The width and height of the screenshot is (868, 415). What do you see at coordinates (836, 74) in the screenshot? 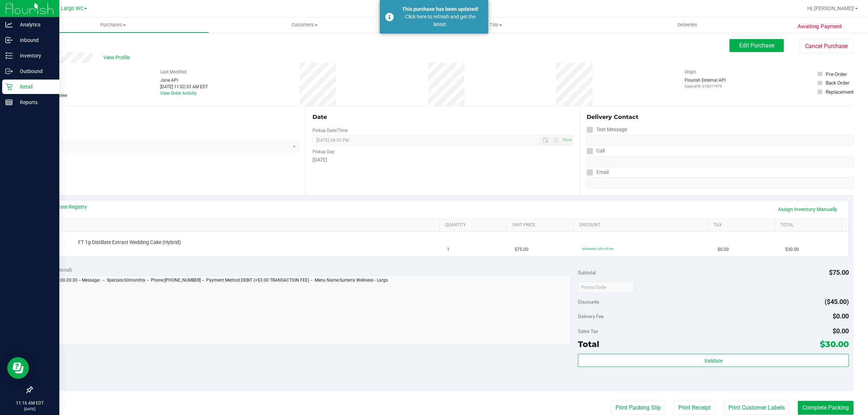
I see `div: Pre-Order` at bounding box center [836, 74].